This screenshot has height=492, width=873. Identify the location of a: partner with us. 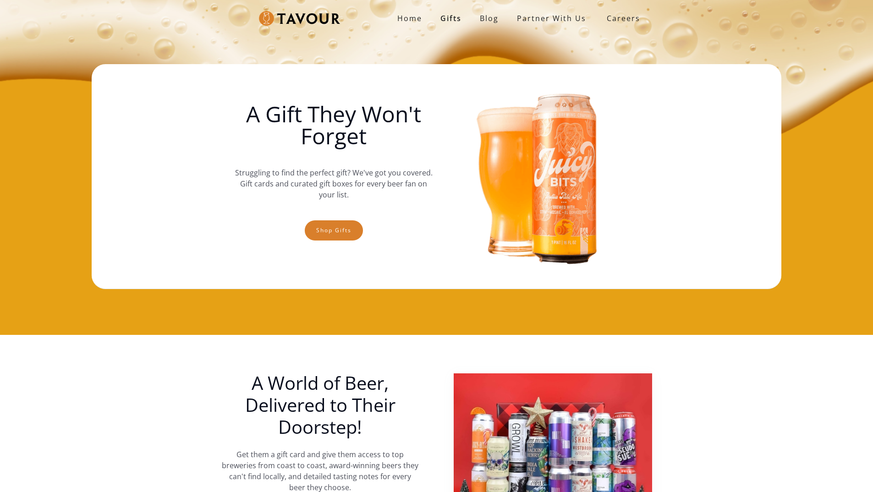
(552, 18).